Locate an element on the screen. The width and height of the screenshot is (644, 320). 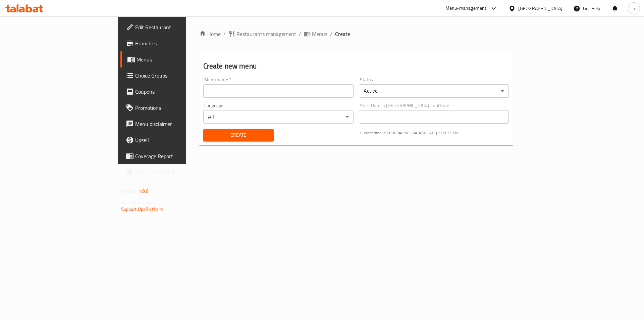
a: Promotions is located at coordinates (173, 108).